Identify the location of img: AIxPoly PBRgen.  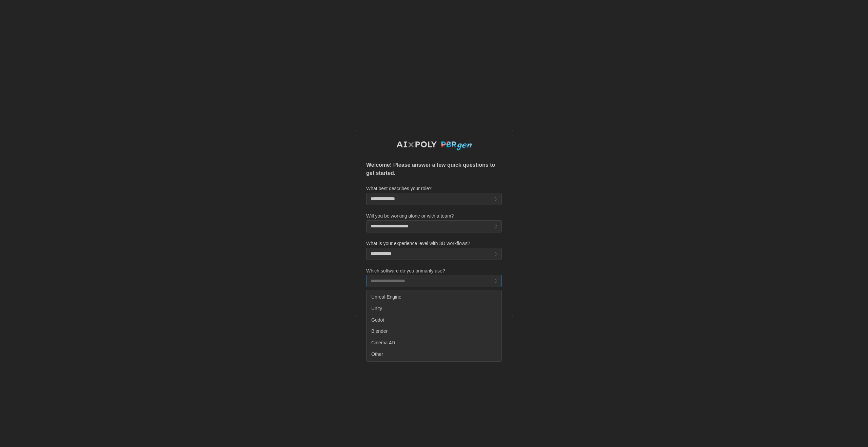
(434, 146).